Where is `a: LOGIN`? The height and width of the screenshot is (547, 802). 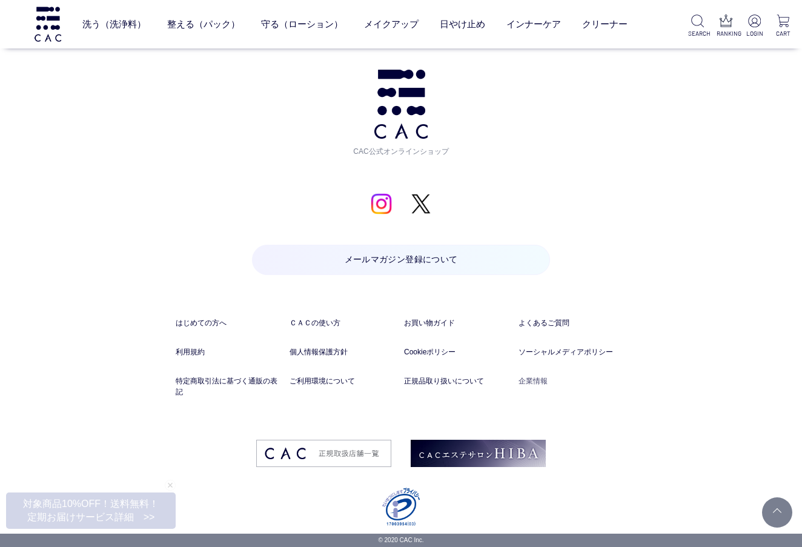
a: LOGIN is located at coordinates (754, 26).